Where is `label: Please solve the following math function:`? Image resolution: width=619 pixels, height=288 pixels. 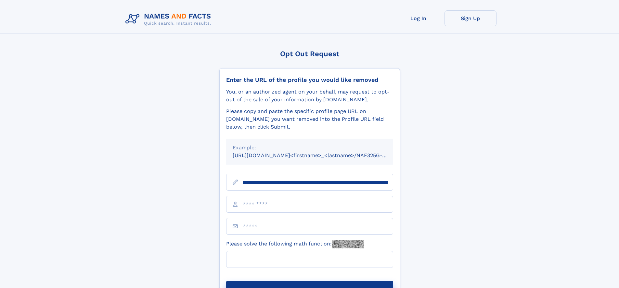 label: Please solve the following math function: is located at coordinates (295, 244).